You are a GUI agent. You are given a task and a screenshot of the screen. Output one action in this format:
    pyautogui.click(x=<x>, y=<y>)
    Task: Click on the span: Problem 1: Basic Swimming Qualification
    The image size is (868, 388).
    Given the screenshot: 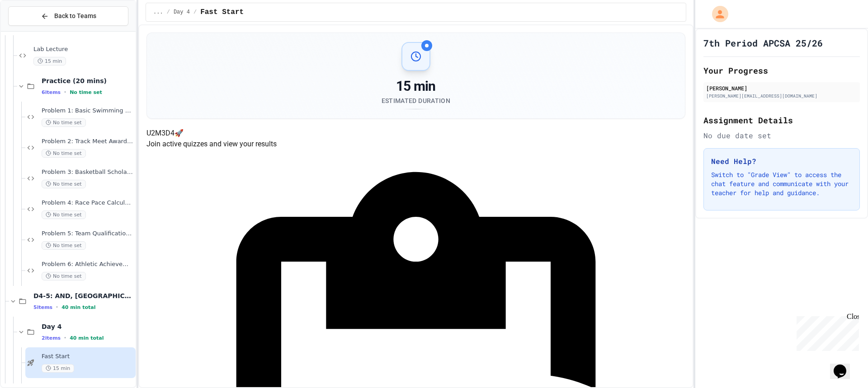 What is the action you would take?
    pyautogui.click(x=88, y=110)
    